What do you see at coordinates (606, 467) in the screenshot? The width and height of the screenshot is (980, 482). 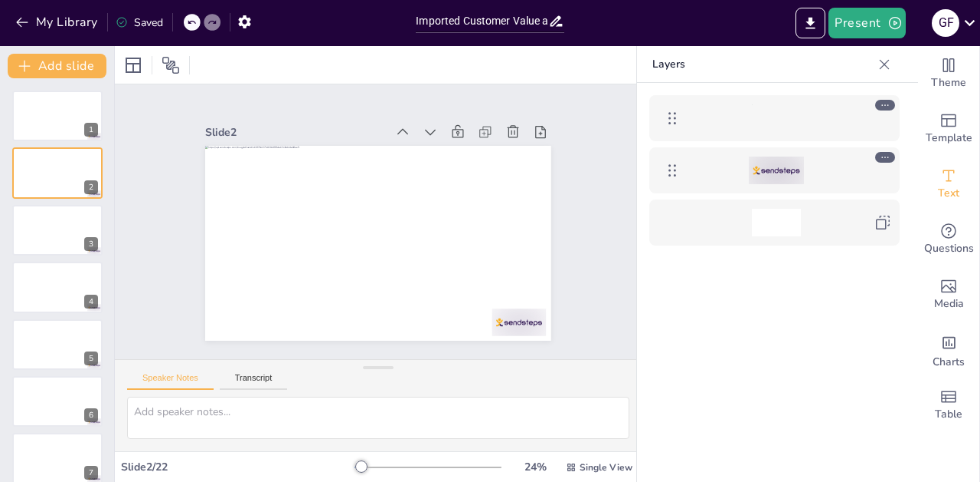 I see `span: Single View` at bounding box center [606, 467].